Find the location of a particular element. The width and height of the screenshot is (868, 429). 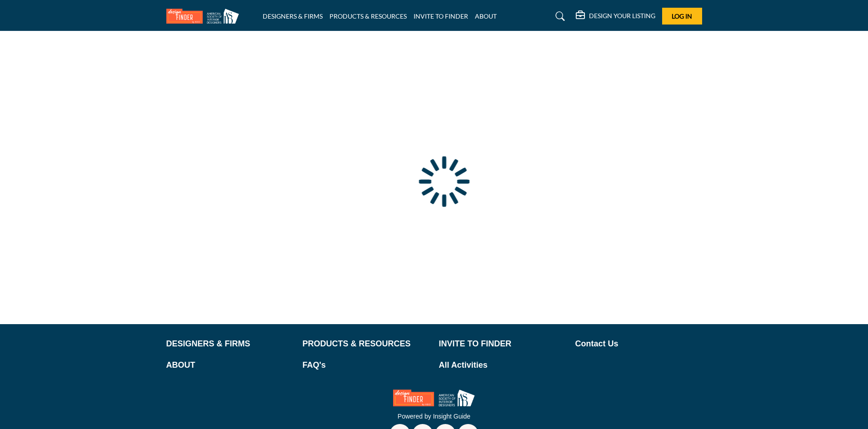

img: No Site Logo is located at coordinates (434, 398).